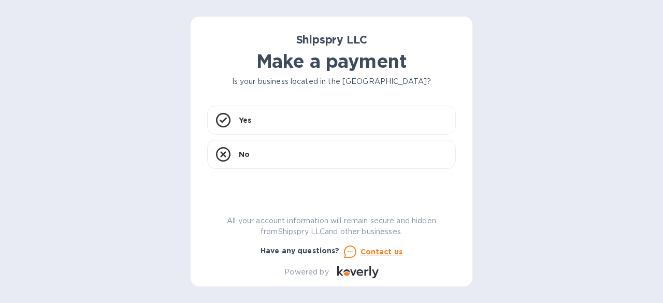 Image resolution: width=663 pixels, height=303 pixels. What do you see at coordinates (245, 120) in the screenshot?
I see `p: Yes` at bounding box center [245, 120].